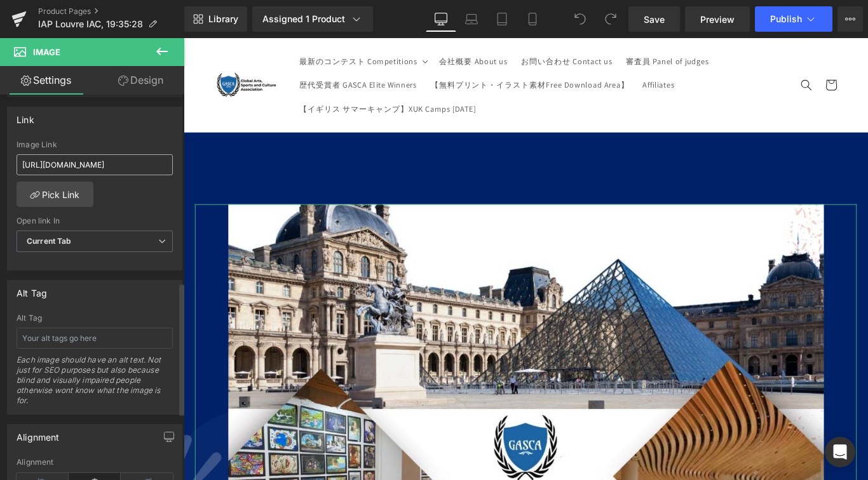 The width and height of the screenshot is (868, 480). I want to click on span: 会社概要 About us, so click(325, 26).